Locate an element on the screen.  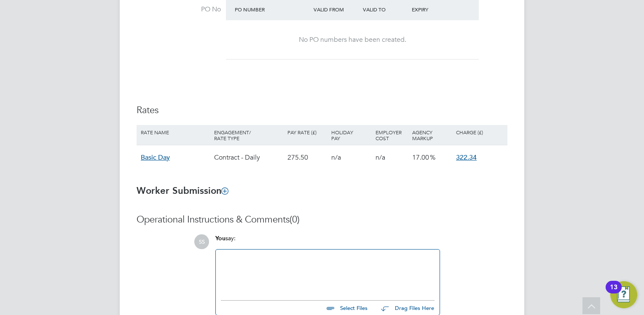
div: Rate Name is located at coordinates (175, 132).